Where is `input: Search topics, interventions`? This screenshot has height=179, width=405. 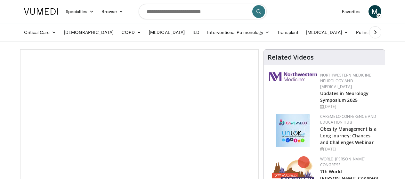 input: Search topics, interventions is located at coordinates (202, 12).